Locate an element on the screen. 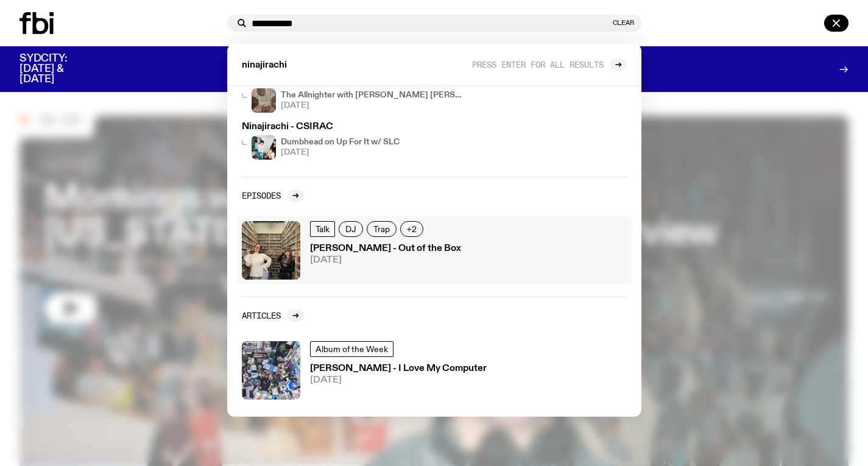  span: Press enter for all results is located at coordinates (538, 64).